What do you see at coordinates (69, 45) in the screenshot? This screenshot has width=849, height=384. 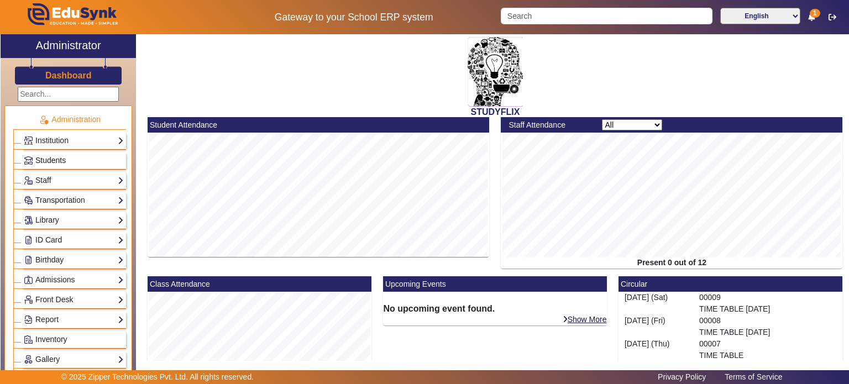 I see `h2: Administrator` at bounding box center [69, 45].